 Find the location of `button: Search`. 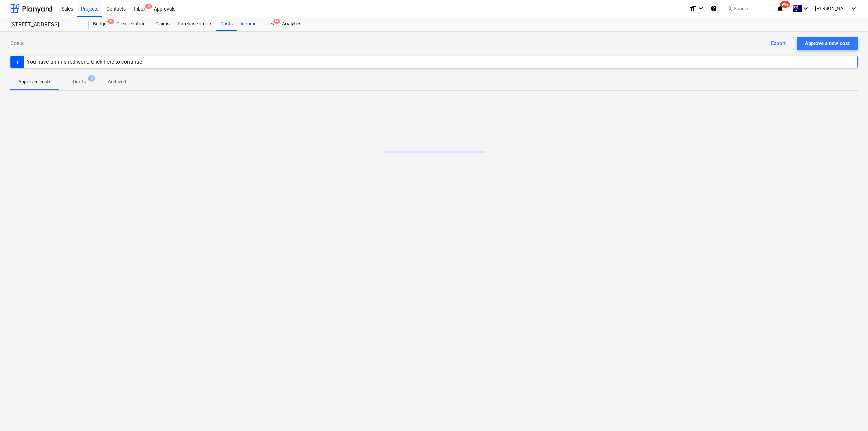

button: Search is located at coordinates (747, 8).